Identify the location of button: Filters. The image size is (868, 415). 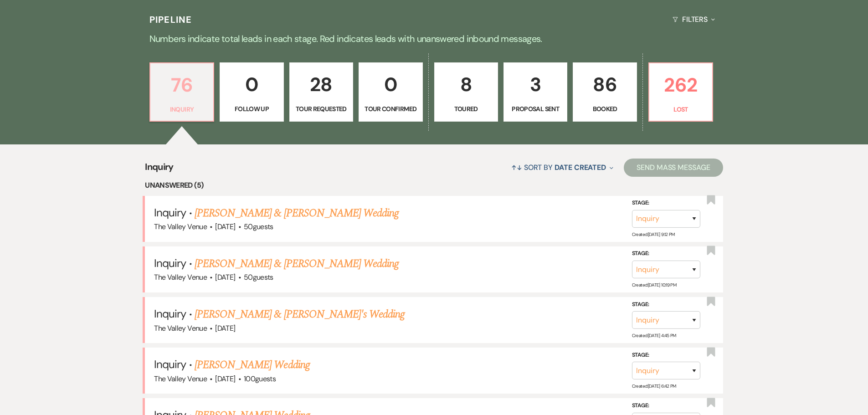
(693, 19).